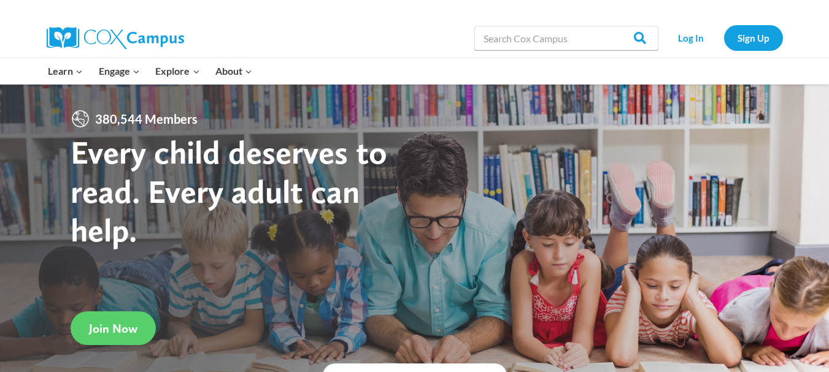 Image resolution: width=829 pixels, height=372 pixels. Describe the element at coordinates (691, 37) in the screenshot. I see `a: Log In` at that location.